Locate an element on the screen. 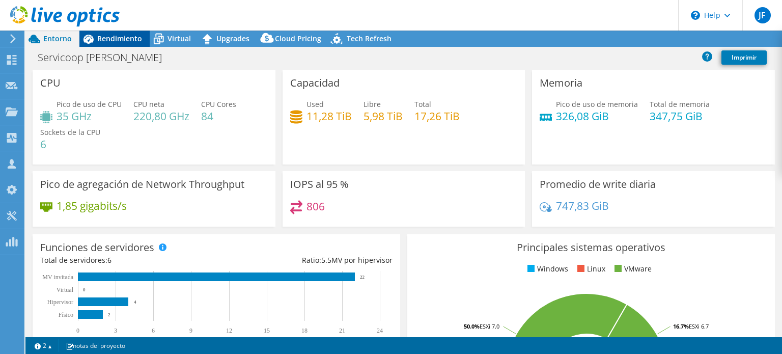  h3: Funciones de servidores is located at coordinates (97, 247).